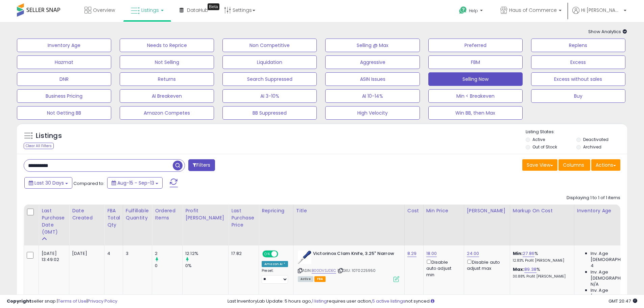 This screenshot has width=644, height=308. I want to click on button: Excess, so click(578, 62).